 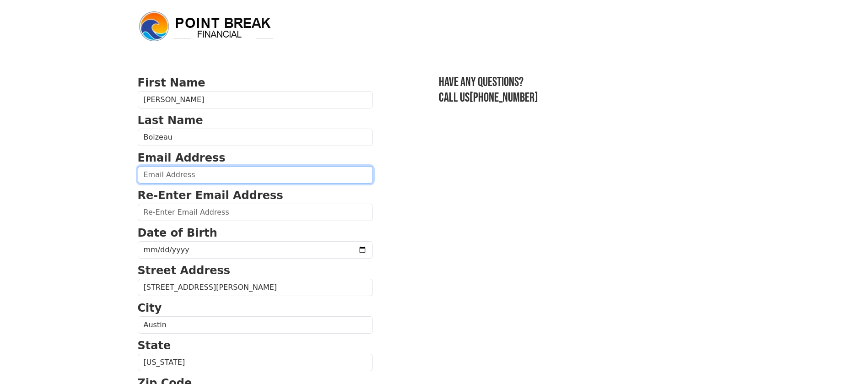 I want to click on strong: City, so click(x=149, y=308).